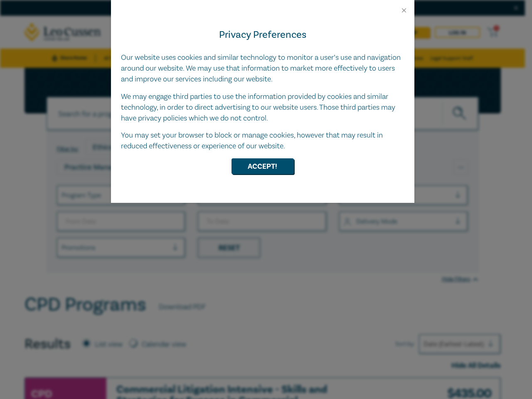 Image resolution: width=532 pixels, height=399 pixels. I want to click on p: Our website uses cookies and similar technology to monitor a user’s use and navigation around our..., so click(263, 69).